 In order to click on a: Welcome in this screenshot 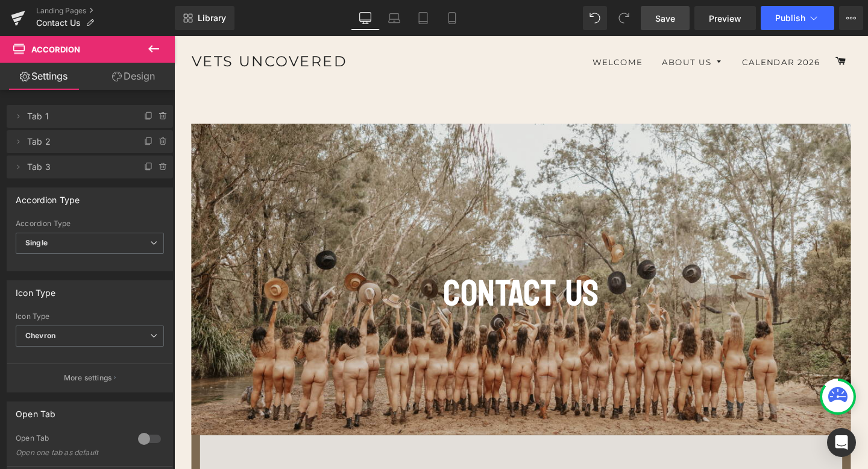, I will do `click(465, 27)`.